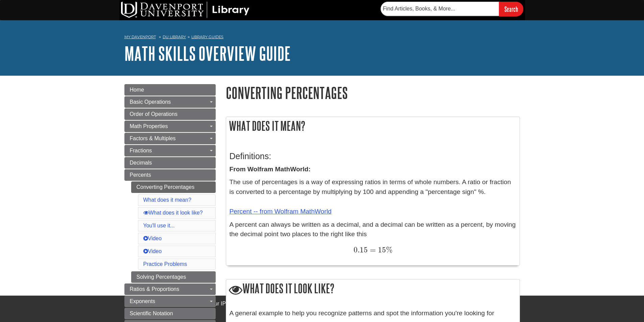  What do you see at coordinates (168, 200) in the screenshot?
I see `a: What does it mean?` at bounding box center [168, 200].